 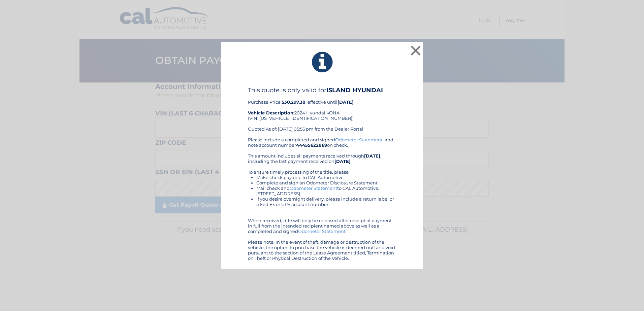 What do you see at coordinates (326, 177) in the screenshot?
I see `li: Make check payable to CAL Automotive` at bounding box center [326, 177].